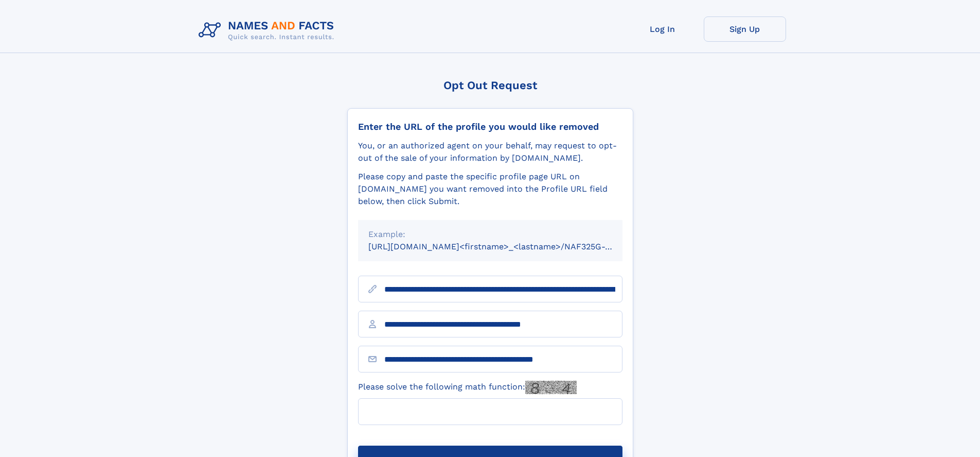 This screenshot has width=980, height=457. I want to click on a: Sign Up, so click(745, 29).